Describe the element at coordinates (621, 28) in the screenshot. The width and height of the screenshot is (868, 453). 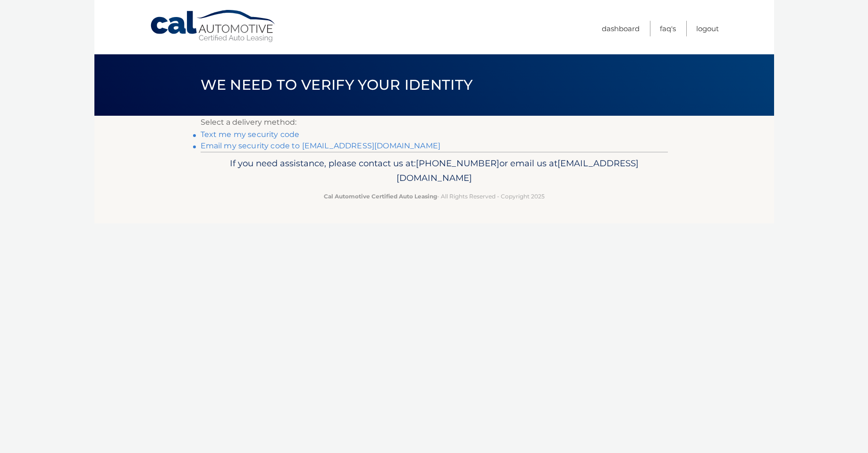
I see `a: Dashboard` at that location.